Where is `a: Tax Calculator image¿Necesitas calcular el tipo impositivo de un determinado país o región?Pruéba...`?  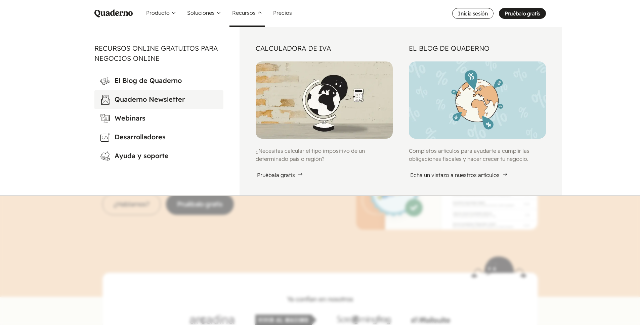
a: Tax Calculator image¿Necesitas calcular el tipo impositivo de un determinado país o región?Pruéba... is located at coordinates (324, 120).